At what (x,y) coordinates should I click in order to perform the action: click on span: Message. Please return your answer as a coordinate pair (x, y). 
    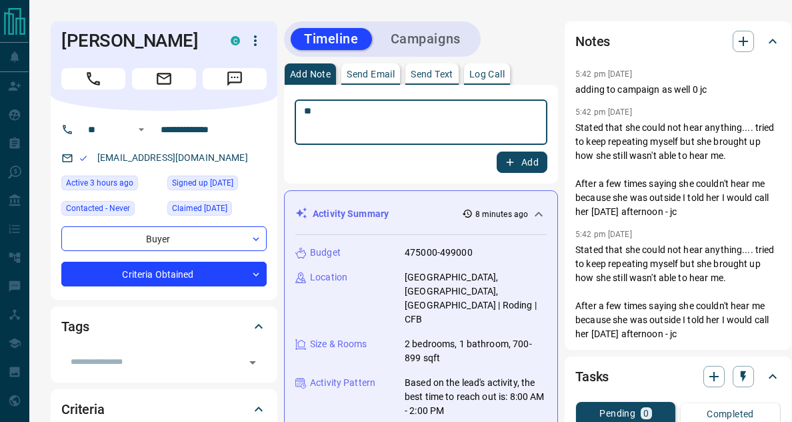
    Looking at the image, I should click on (235, 79).